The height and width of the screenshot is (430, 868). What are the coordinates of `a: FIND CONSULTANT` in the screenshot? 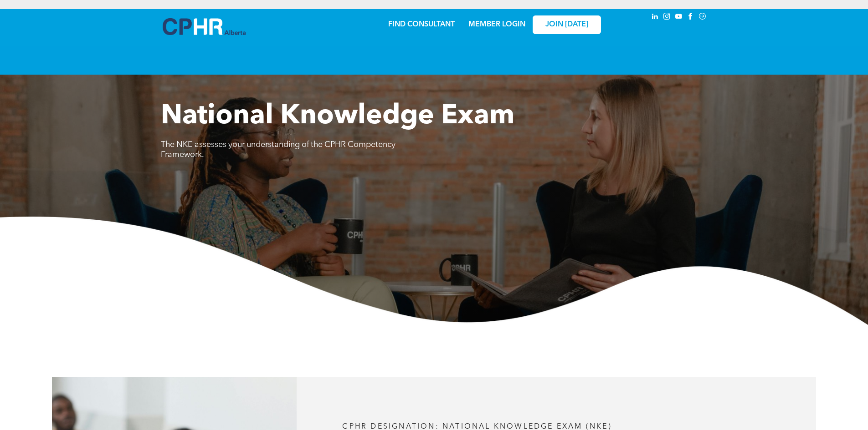 It's located at (422, 24).